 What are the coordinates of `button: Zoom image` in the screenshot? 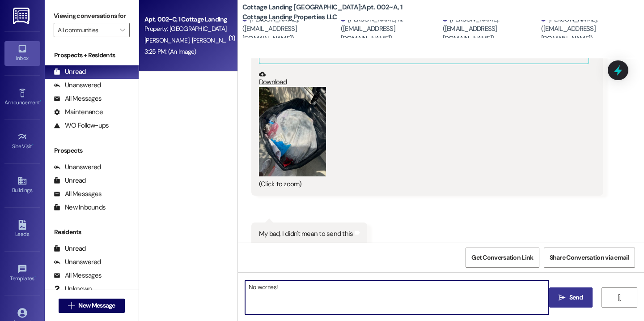 It's located at (292, 132).